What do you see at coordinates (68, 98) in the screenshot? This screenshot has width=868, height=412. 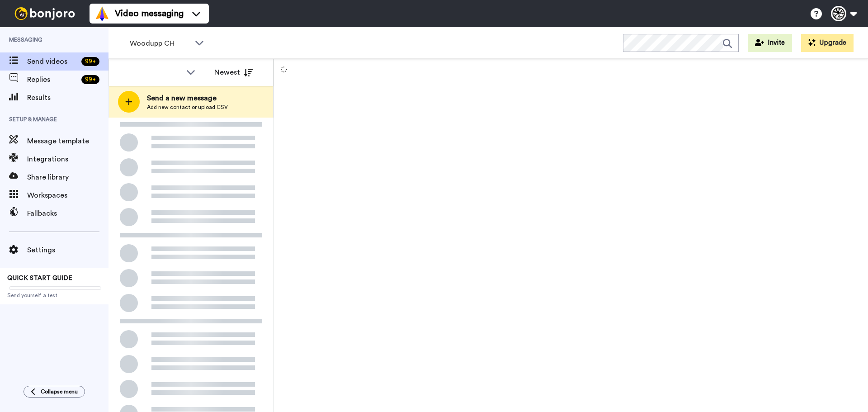 I see `span: Results` at bounding box center [68, 98].